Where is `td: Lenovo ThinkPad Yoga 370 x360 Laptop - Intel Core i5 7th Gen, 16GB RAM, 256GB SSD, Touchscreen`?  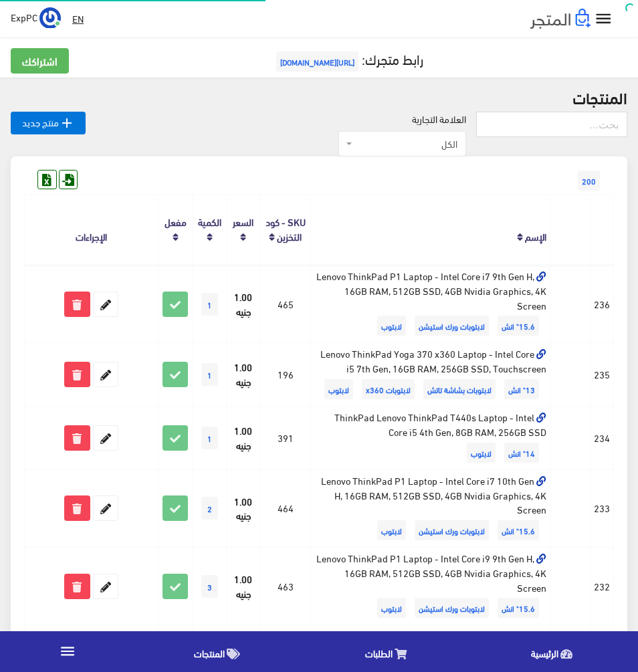
td: Lenovo ThinkPad Yoga 370 x360 Laptop - Intel Core i5 7th Gen, 16GB RAM, 256GB SSD, Touchscreen is located at coordinates (430, 375).